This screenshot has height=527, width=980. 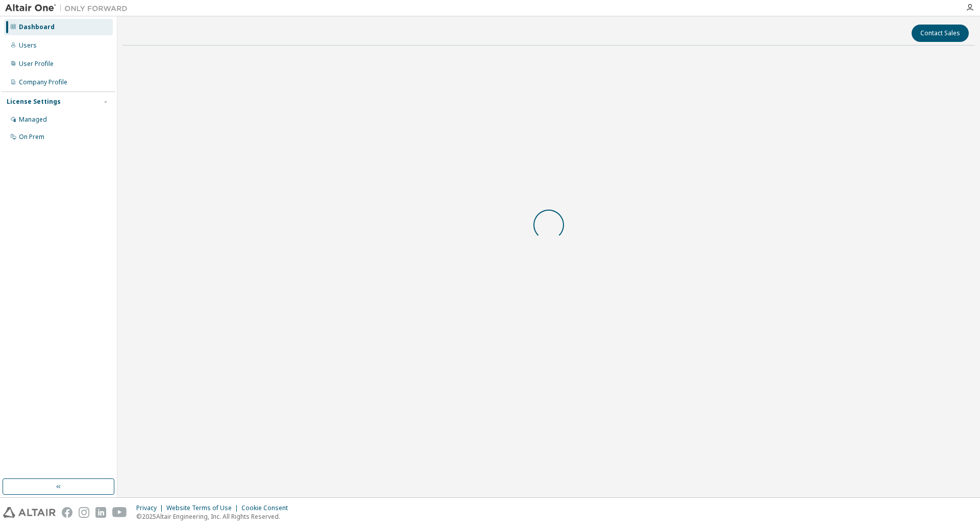 I want to click on img: Altair One, so click(x=69, y=8).